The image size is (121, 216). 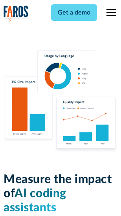 I want to click on a: home, so click(x=16, y=13).